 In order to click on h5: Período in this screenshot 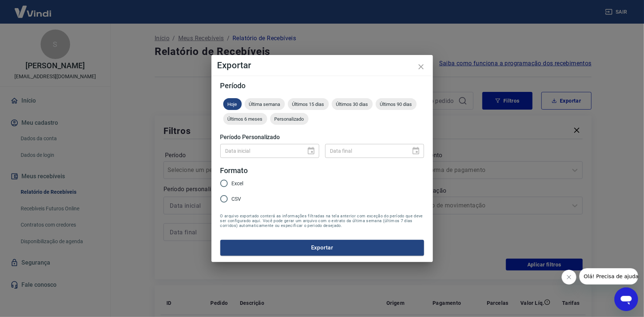, I will do `click(322, 85)`.